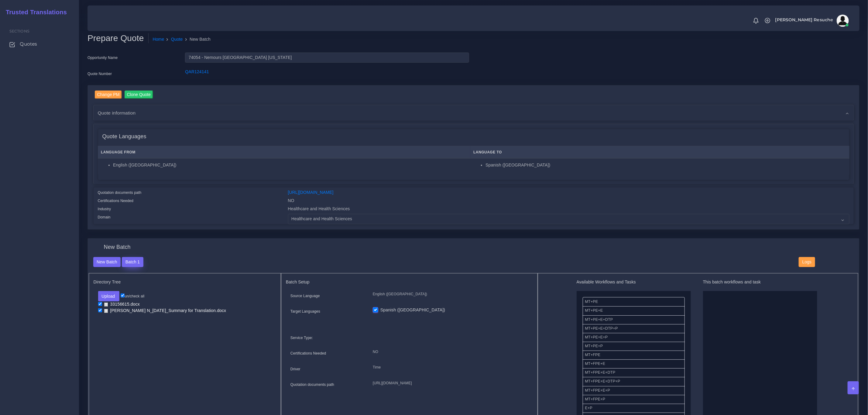  Describe the element at coordinates (117, 247) in the screenshot. I see `h4: New Batch` at that location.